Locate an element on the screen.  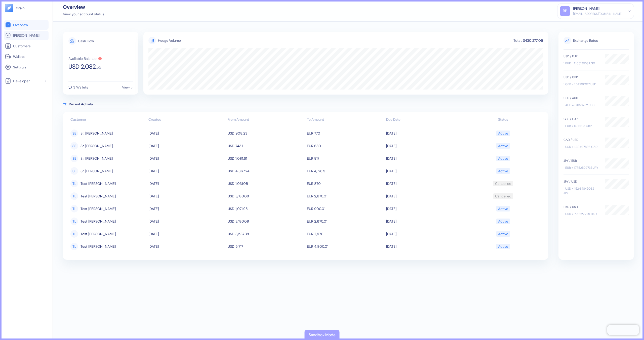
th: Created is located at coordinates (187, 120).